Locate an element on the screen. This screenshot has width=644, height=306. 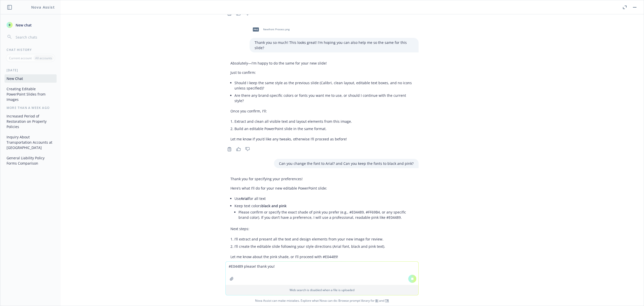
button: Thumbs down is located at coordinates (247, 149).